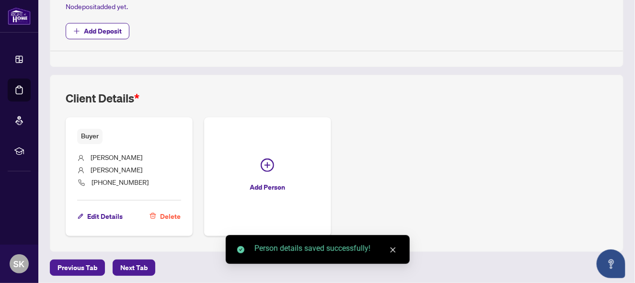  Describe the element at coordinates (267, 176) in the screenshot. I see `button: Add Person` at that location.